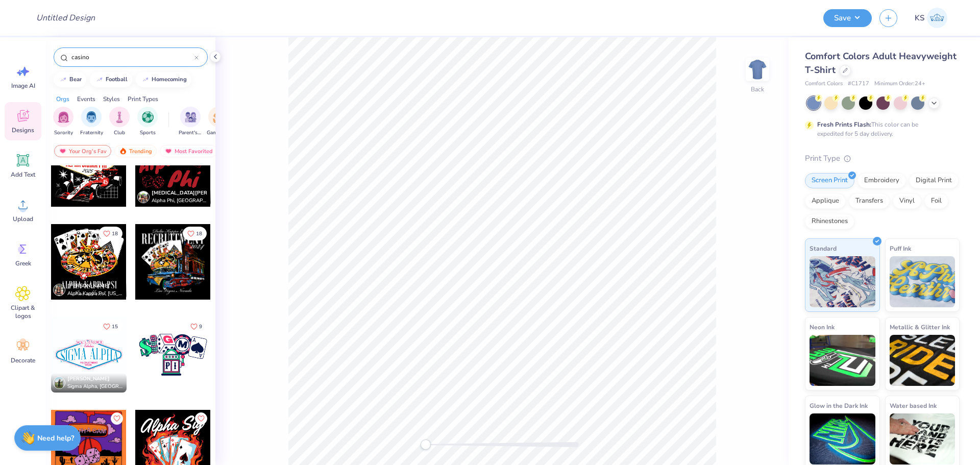  What do you see at coordinates (147, 133) in the screenshot?
I see `span: Sports` at bounding box center [147, 133].